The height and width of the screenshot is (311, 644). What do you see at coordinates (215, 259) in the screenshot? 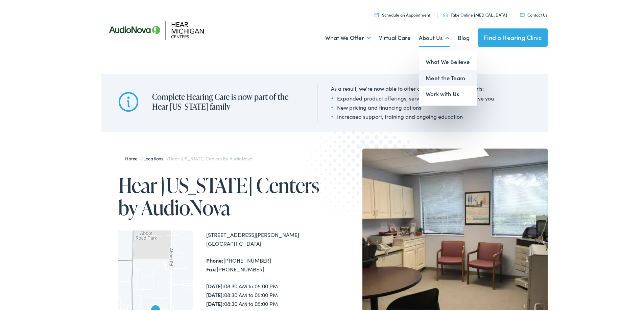
I see `strong: Phone:` at bounding box center [215, 259].